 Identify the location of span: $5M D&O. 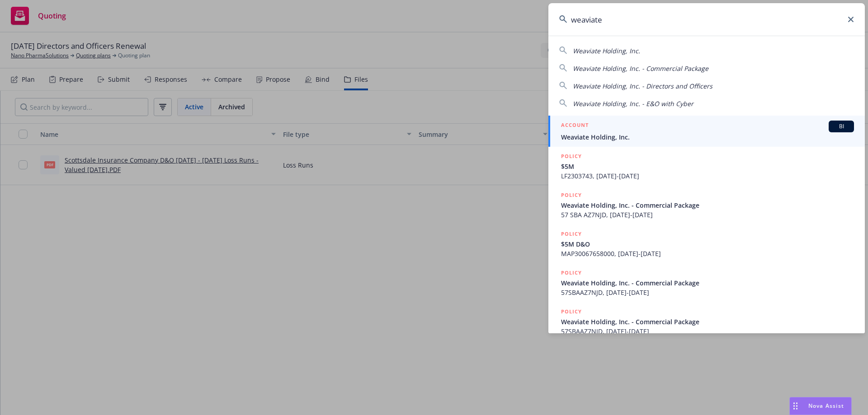
(708, 244).